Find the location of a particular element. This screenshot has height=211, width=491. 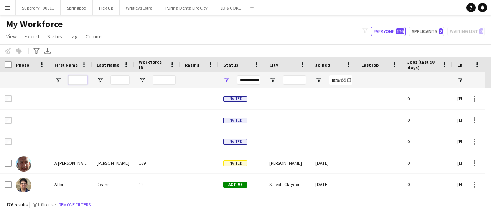

a: View is located at coordinates (12, 36).